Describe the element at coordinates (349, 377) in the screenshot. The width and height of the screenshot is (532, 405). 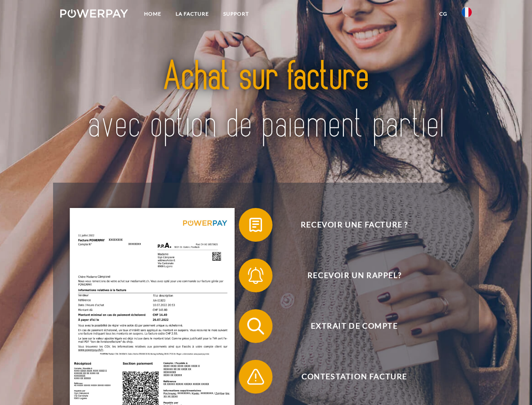
I see `a: Contestation Facture` at that location.